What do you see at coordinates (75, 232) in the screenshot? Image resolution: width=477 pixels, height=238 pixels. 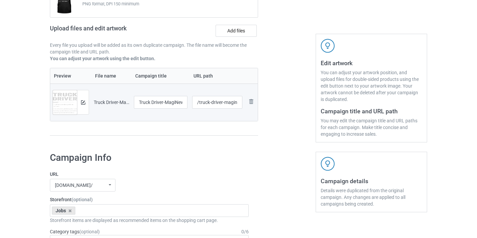 I see `label: Category tags` at bounding box center [75, 232].